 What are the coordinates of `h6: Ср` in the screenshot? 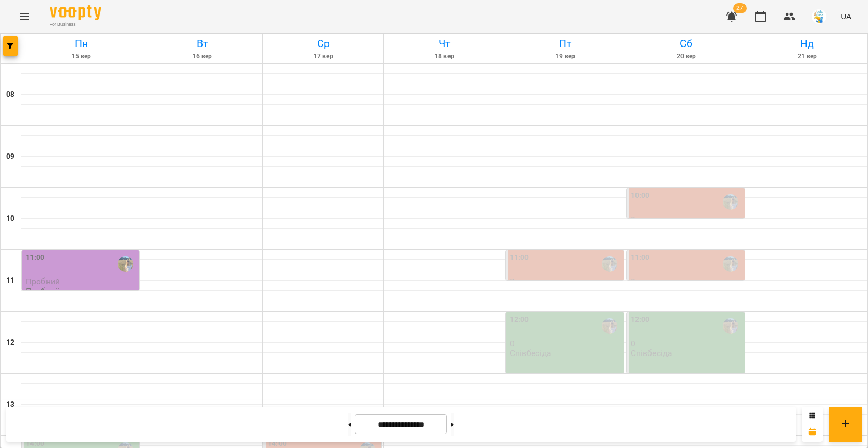 It's located at (323, 43).